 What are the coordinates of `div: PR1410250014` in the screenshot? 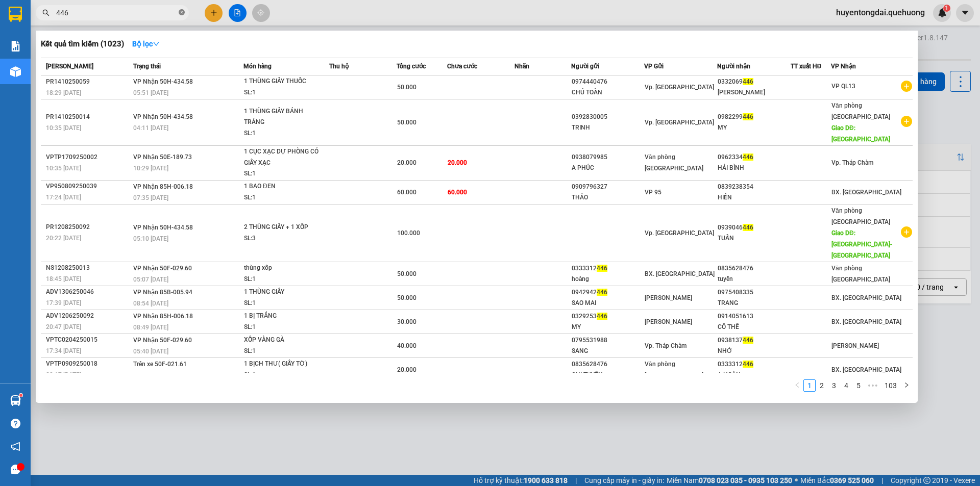 It's located at (87, 116).